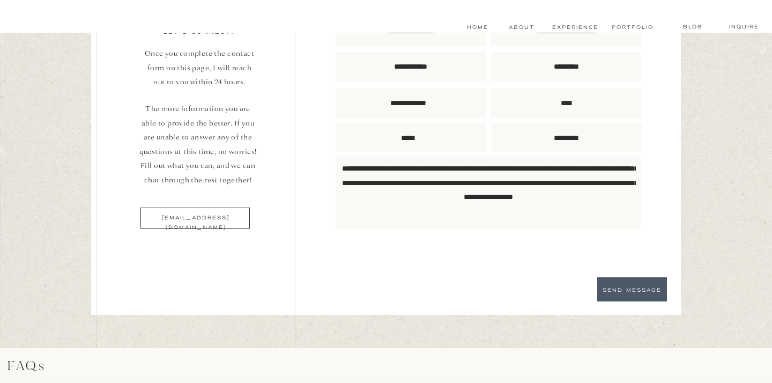  Describe the element at coordinates (632, 289) in the screenshot. I see `p: SEND MESSAGE` at that location.